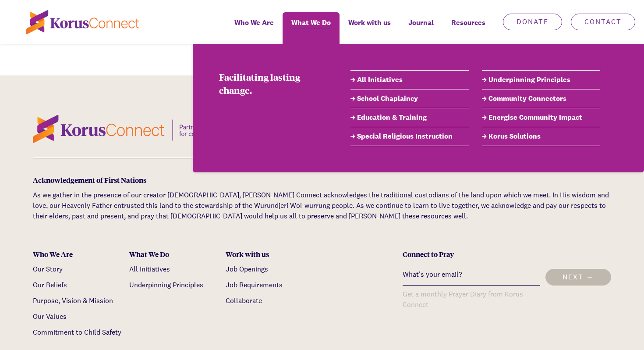 The image size is (644, 350). Describe the element at coordinates (311, 23) in the screenshot. I see `span: What We Do` at that location.